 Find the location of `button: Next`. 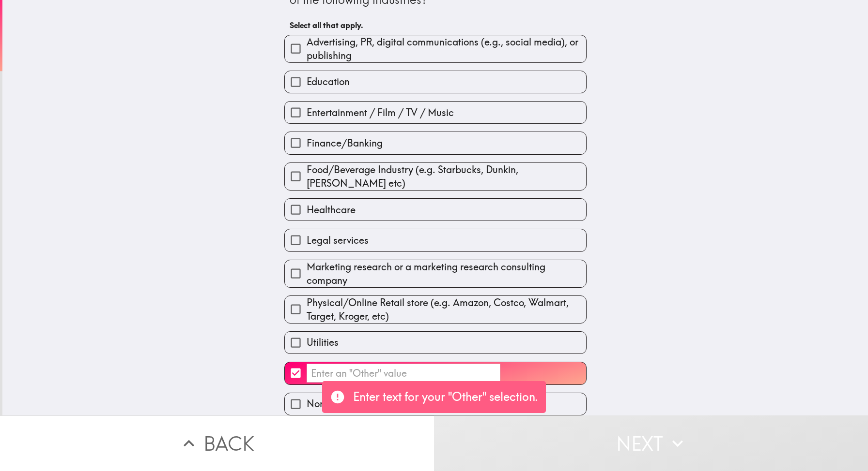

button: Next is located at coordinates (651, 443).